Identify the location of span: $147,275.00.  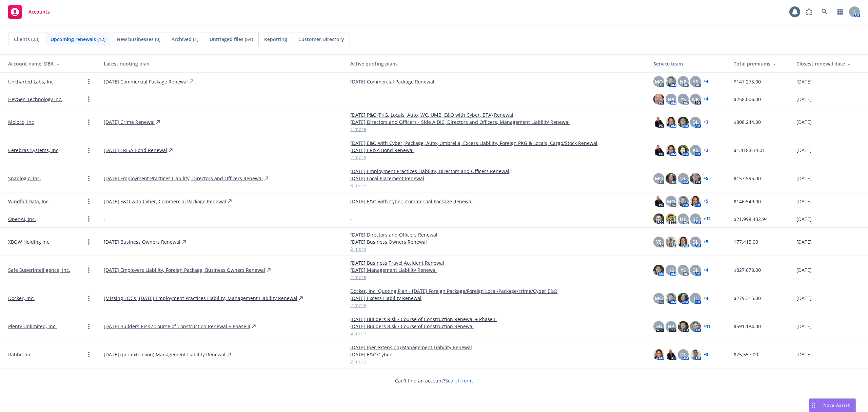
(747, 82).